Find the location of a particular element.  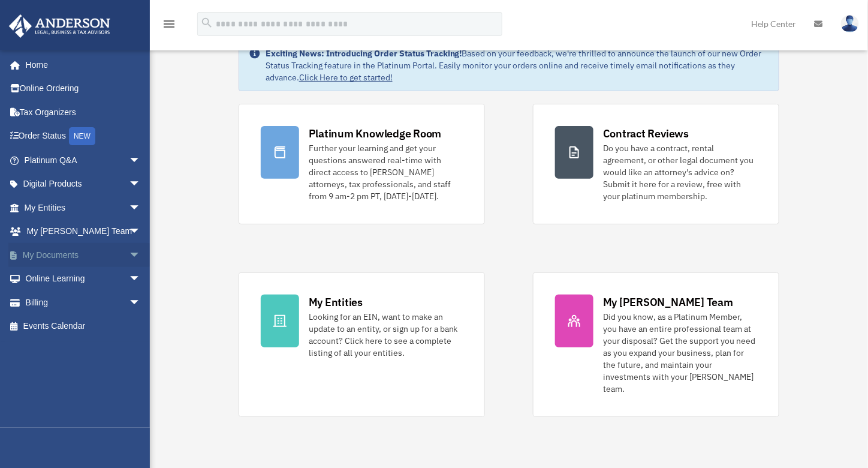

a: Contract Reviews Do you have a contract, rental agreement, or other legal document you would like... is located at coordinates (656, 164).